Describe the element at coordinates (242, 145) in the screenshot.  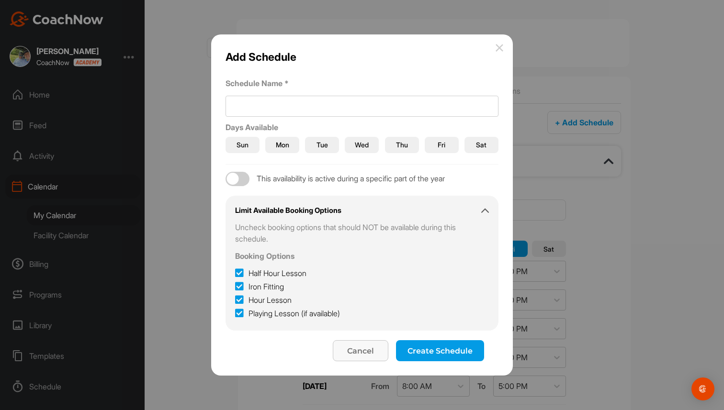
I see `span: Sun` at that location.